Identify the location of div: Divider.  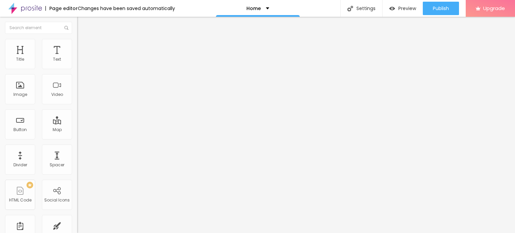
(20, 165).